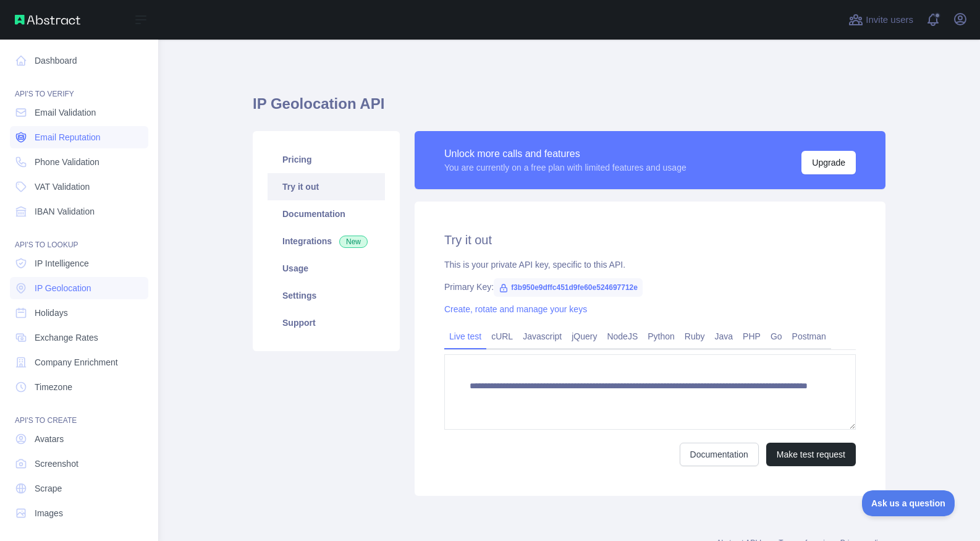 The height and width of the screenshot is (541, 980). I want to click on h2: Try it out, so click(650, 240).